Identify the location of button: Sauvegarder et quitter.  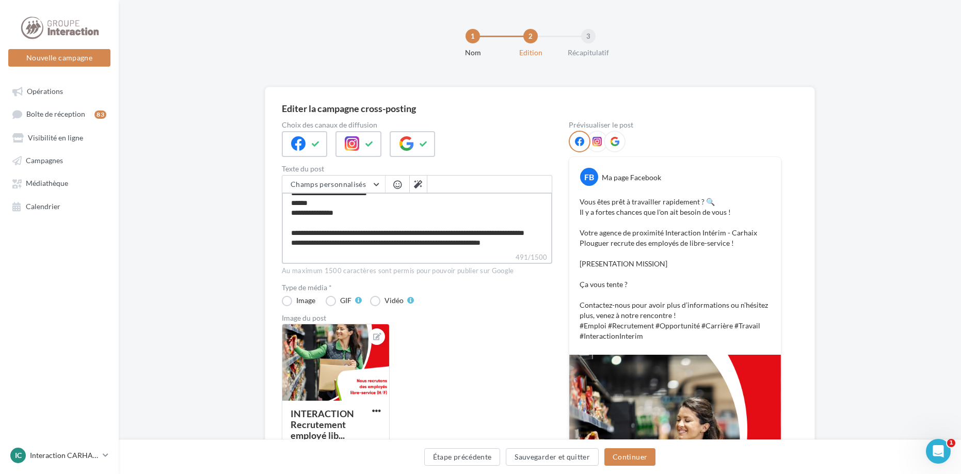
(552, 457).